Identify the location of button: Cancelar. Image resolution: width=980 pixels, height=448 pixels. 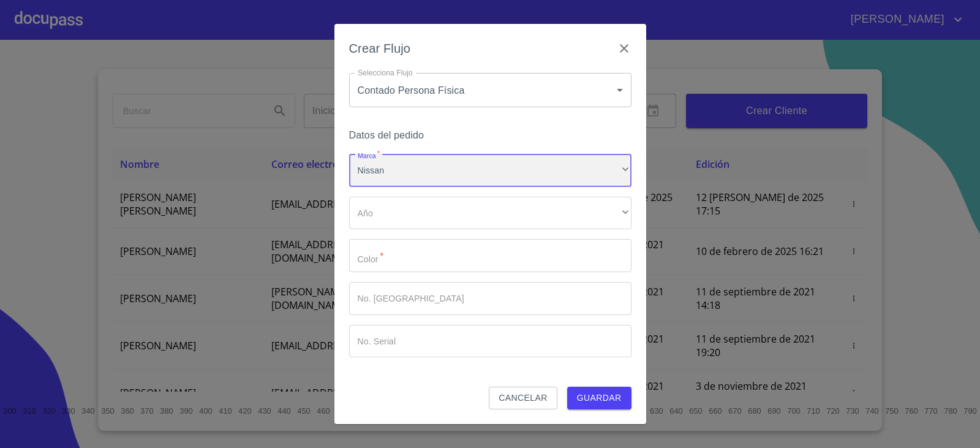
(522, 398).